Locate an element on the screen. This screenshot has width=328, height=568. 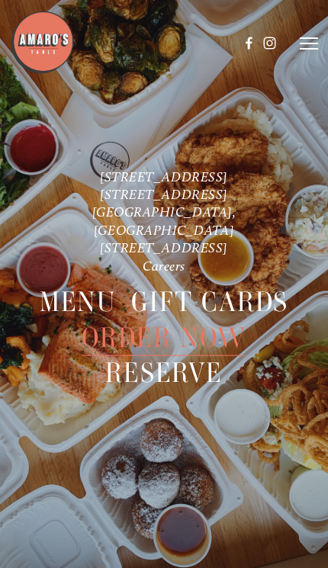
a: Order Now is located at coordinates (163, 337).